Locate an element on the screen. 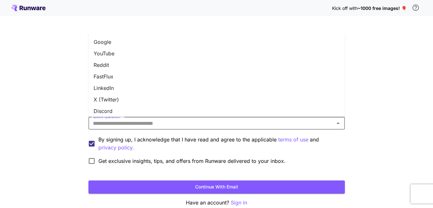 This screenshot has height=208, width=433. p: privacy policy. is located at coordinates (116, 148).